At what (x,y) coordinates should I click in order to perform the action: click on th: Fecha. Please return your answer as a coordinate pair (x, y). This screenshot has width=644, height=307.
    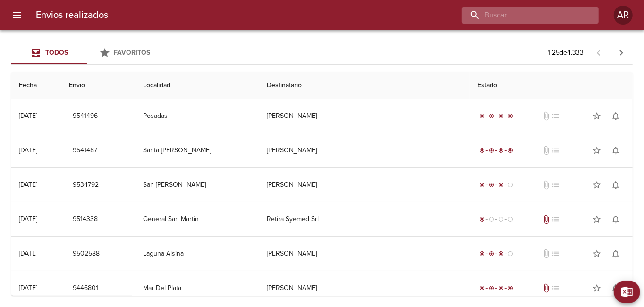
    Looking at the image, I should click on (36, 85).